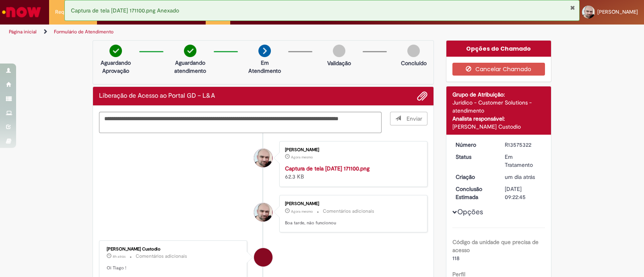  I want to click on b: Código da unidade que precisa de acesso, so click(496, 246).